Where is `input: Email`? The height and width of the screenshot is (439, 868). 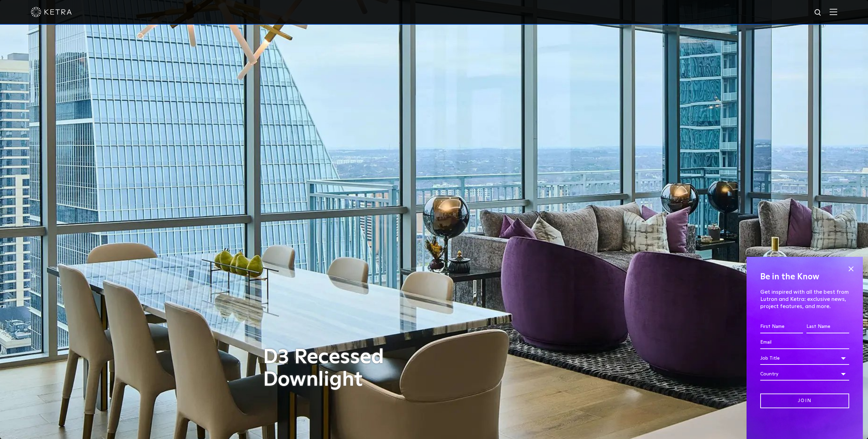 input: Email is located at coordinates (804, 343).